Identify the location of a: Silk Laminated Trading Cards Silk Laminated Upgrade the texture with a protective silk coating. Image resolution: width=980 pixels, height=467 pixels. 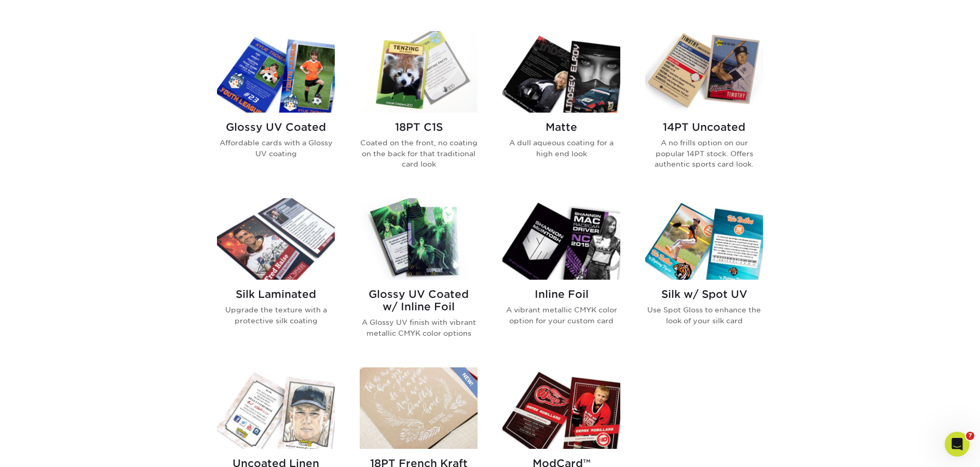
(275, 277).